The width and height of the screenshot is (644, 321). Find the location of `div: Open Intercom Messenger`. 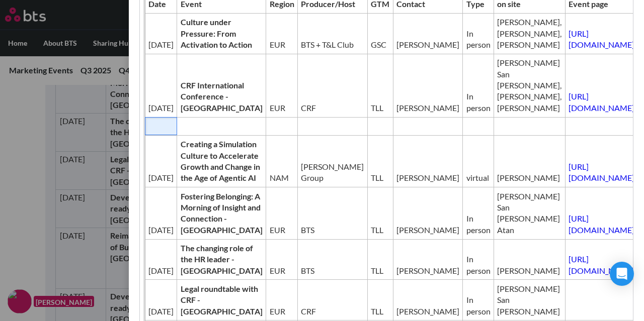

div: Open Intercom Messenger is located at coordinates (622, 274).